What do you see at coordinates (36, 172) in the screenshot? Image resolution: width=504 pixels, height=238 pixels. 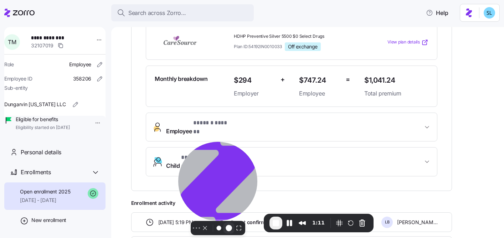 I see `span: Enrollments` at bounding box center [36, 172].